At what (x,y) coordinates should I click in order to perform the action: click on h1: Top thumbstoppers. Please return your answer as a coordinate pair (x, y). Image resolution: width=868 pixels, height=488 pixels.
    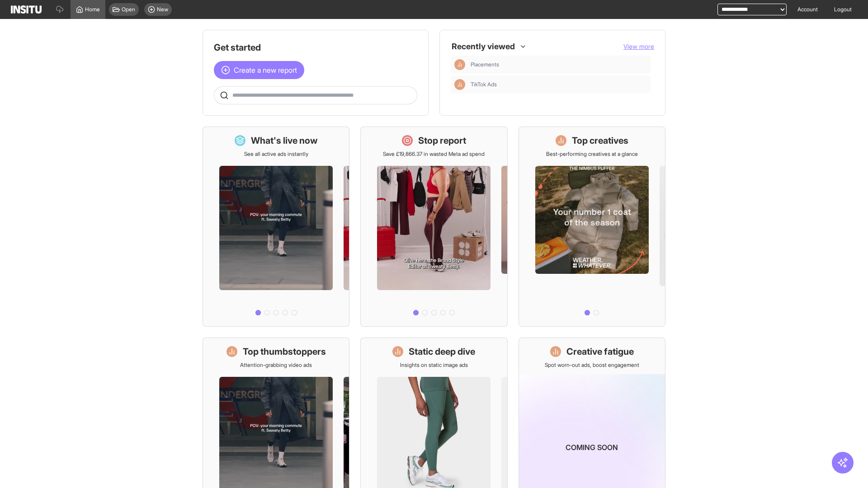
    Looking at the image, I should click on (284, 352).